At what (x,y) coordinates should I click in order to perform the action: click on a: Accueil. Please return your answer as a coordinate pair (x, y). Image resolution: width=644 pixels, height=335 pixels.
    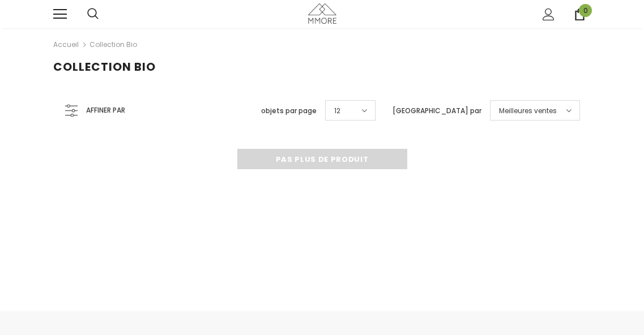
    Looking at the image, I should click on (66, 45).